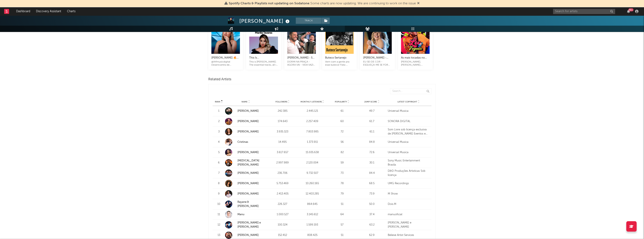 Image resolution: width=644 pixels, height=239 pixels. I want to click on div: 78, so click(342, 183).